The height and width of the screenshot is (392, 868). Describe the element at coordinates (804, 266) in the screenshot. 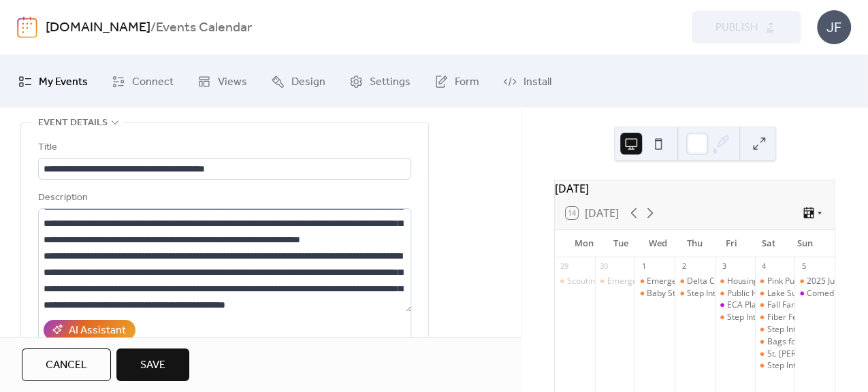

I see `div: 5` at that location.